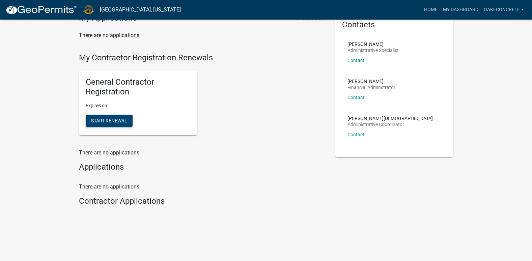 This screenshot has width=532, height=261. What do you see at coordinates (202, 58) in the screenshot?
I see `h4: My Contractor Registration Renewals` at bounding box center [202, 58].